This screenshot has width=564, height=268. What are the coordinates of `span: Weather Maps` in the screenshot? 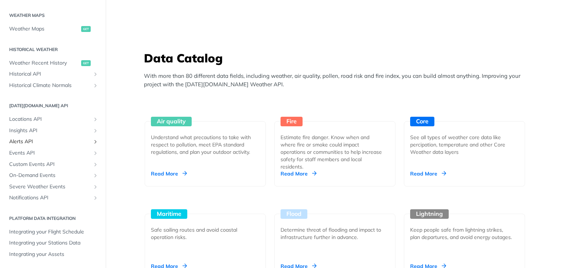 It's located at (44, 29).